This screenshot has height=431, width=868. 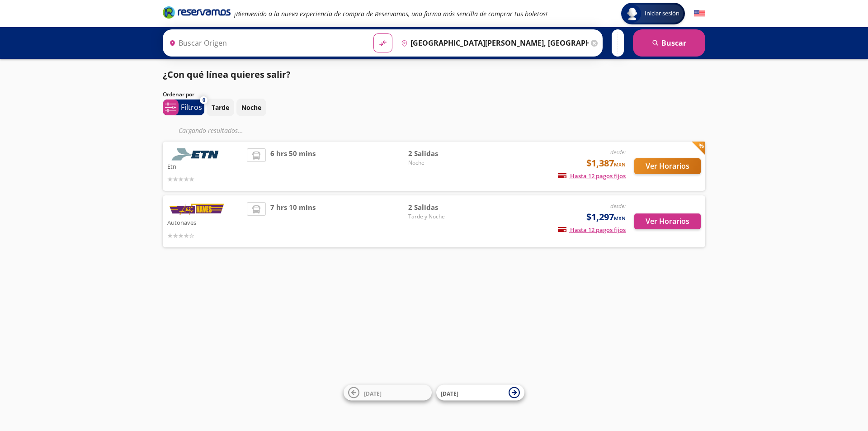 I want to click on p: Autonaves, so click(x=205, y=223).